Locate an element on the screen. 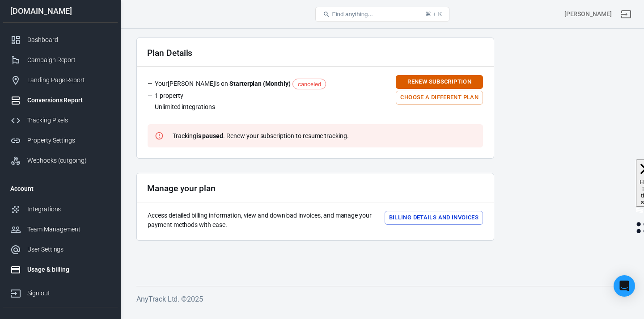  h2: Manage your plan is located at coordinates (181, 188).